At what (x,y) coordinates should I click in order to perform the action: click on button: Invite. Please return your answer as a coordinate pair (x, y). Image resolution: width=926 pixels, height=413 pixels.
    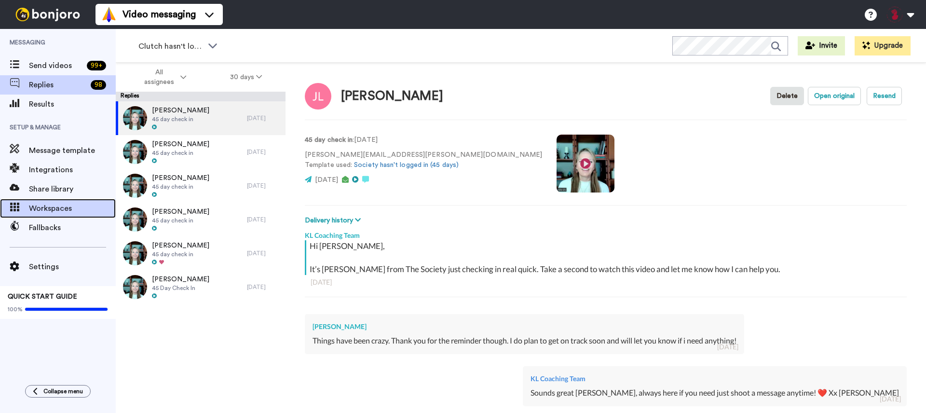
    Looking at the image, I should click on (821, 46).